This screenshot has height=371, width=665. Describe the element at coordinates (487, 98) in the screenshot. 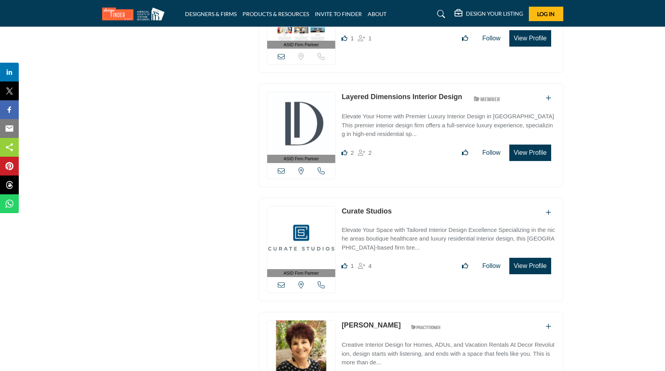

I see `img: ASID Members Badge Icon` at that location.